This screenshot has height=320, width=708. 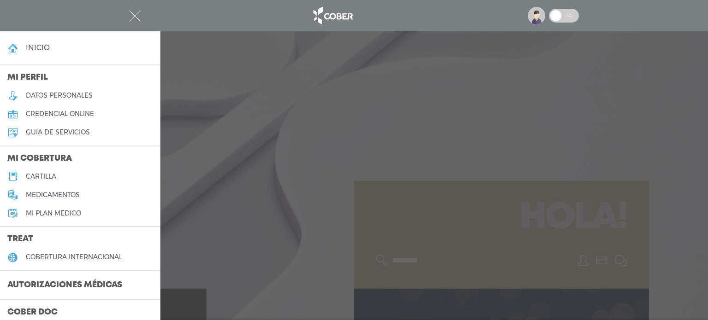 I want to click on h5: cartilla, so click(x=41, y=177).